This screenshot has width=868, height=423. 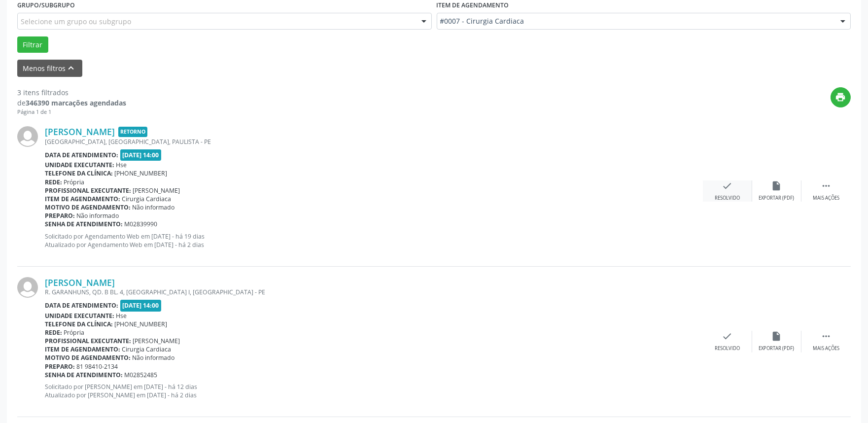 What do you see at coordinates (50, 68) in the screenshot?
I see `button: Menos filtroskeyboard_arrow_up` at bounding box center [50, 68].